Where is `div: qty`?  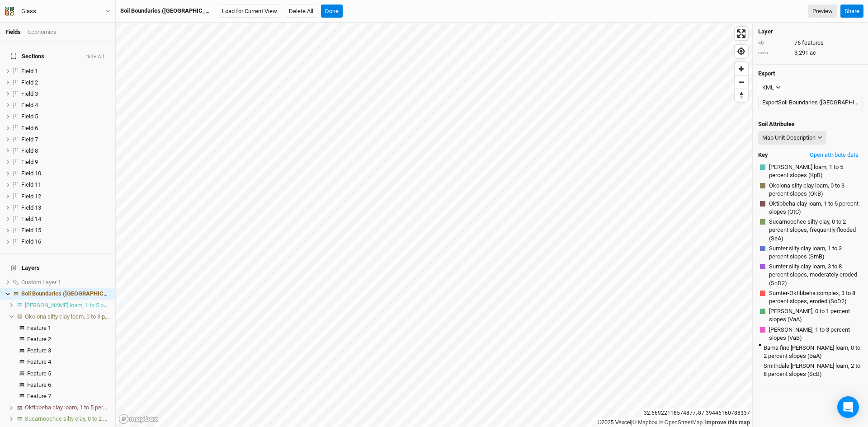 div: qty is located at coordinates (774, 42).